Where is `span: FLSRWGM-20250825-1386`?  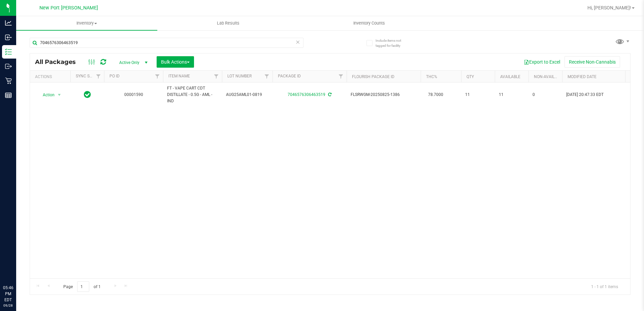
span: FLSRWGM-20250825-1386 is located at coordinates (384, 95).